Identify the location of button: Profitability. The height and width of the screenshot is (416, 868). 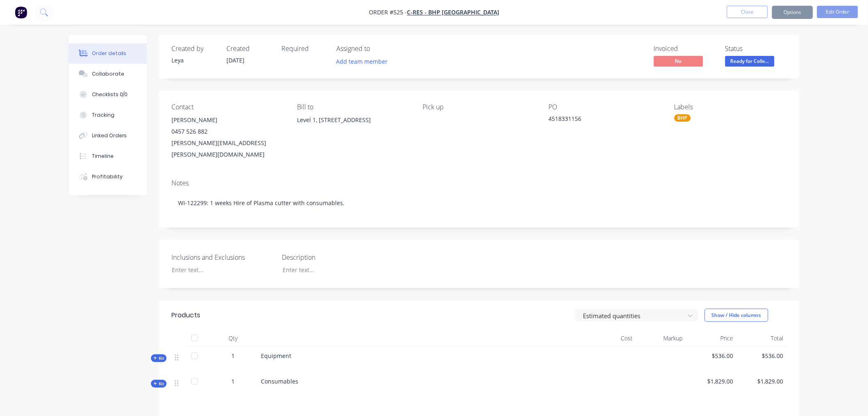
(108, 177).